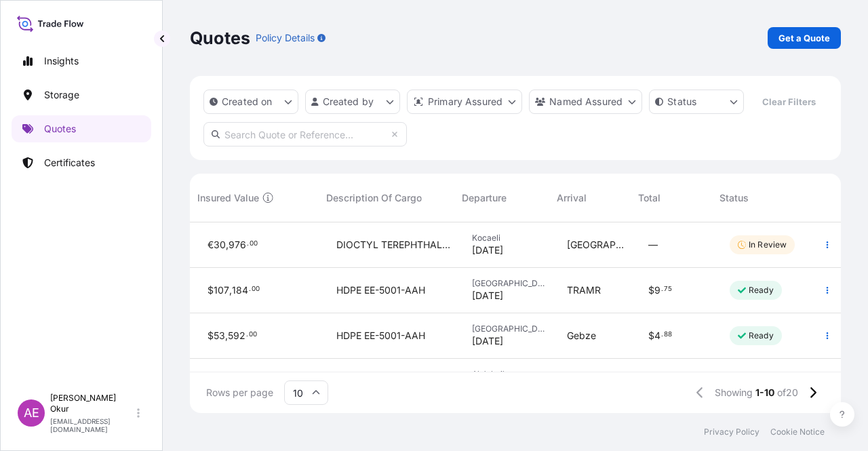 The width and height of the screenshot is (868, 451). Describe the element at coordinates (696, 102) in the screenshot. I see `button: certificateStatus Filter options` at that location.